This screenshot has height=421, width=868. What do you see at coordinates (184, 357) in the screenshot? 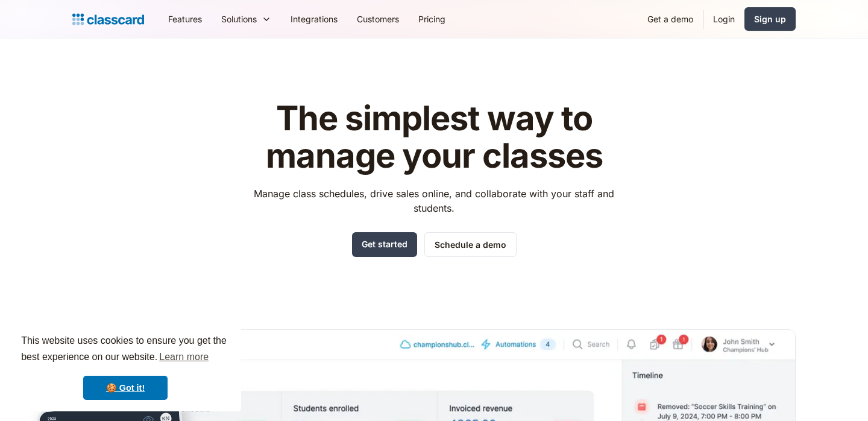
I see `a: learn more about cookies` at bounding box center [184, 357].